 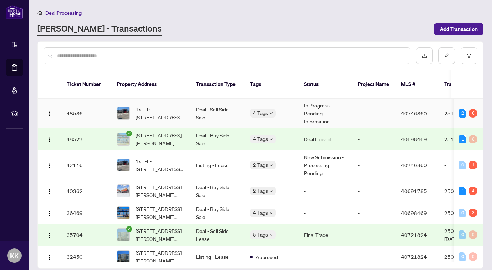 I want to click on td: 32450, so click(x=86, y=257).